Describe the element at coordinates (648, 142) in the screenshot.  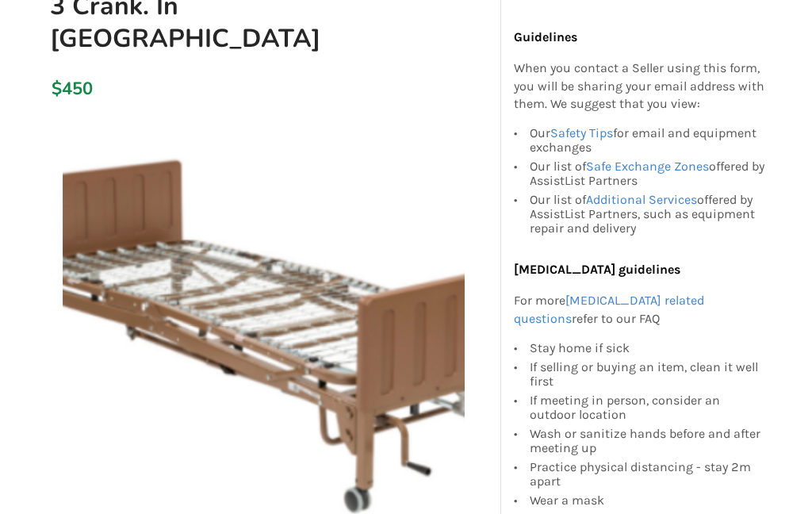
I see `div: Our for email and equipment exchanges` at that location.